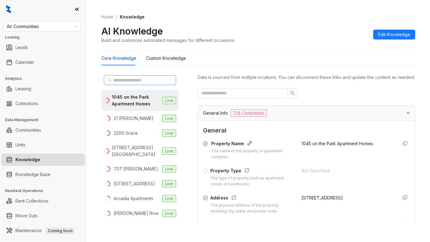 The image size is (430, 242). What do you see at coordinates (133, 199) in the screenshot?
I see `div: Arcadia Apartments` at bounding box center [133, 199].